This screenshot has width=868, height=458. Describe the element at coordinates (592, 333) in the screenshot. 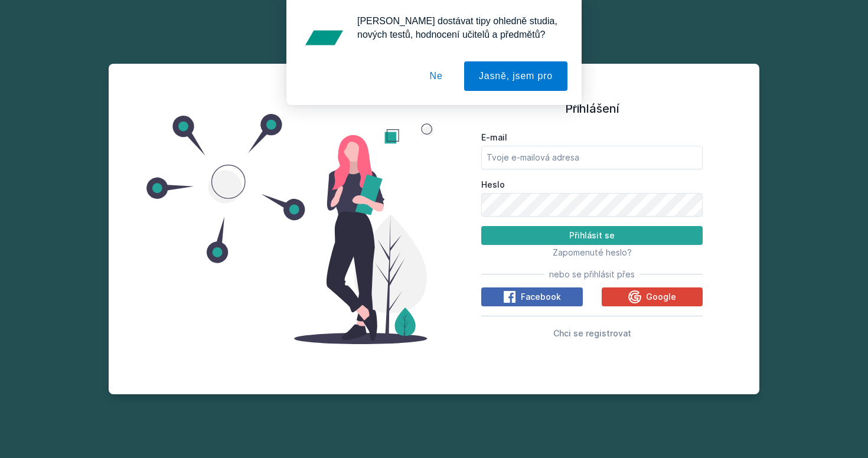

I see `span: Chci se registrovat` at that location.